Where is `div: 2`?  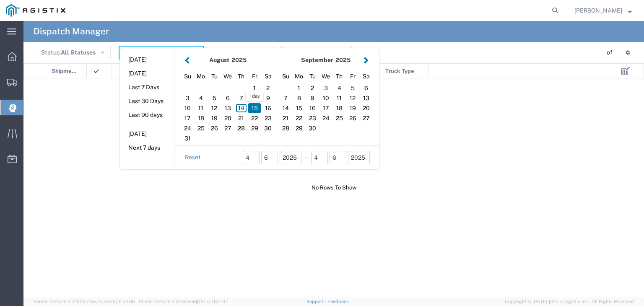 div: 2 is located at coordinates (268, 88).